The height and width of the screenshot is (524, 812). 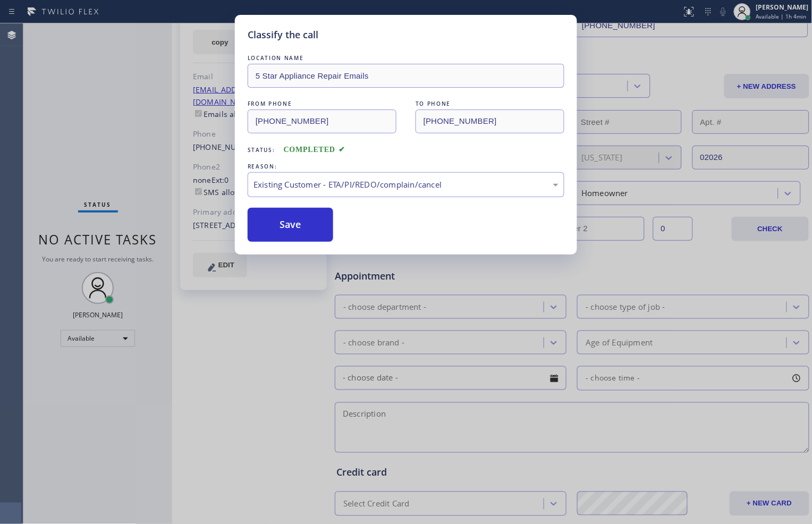 I want to click on h5: Classify the call, so click(x=283, y=34).